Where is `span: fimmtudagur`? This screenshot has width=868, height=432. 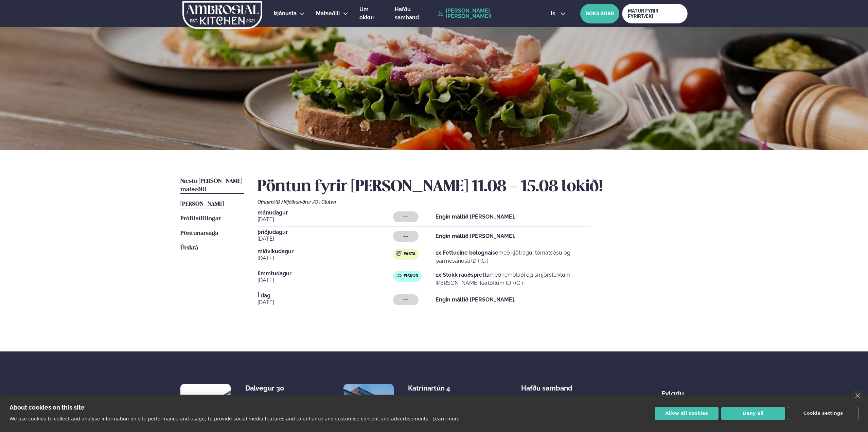 span: fimmtudagur is located at coordinates (325, 274).